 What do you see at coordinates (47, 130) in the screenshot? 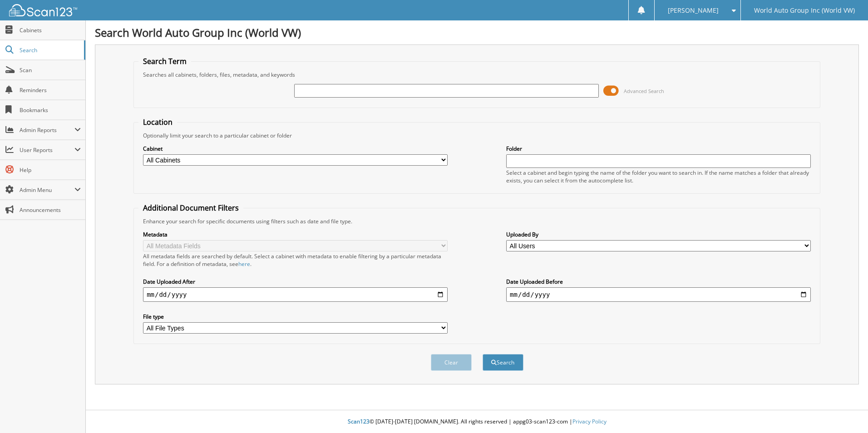
I see `span: Admin Reports` at bounding box center [47, 130].